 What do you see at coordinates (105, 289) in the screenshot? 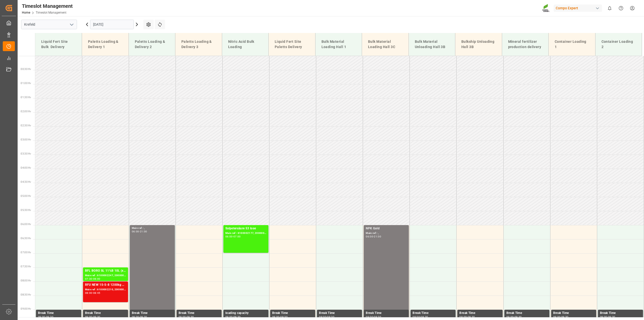
I see `div: Main ref : 6100002210, 2000001368 2000001243` at bounding box center [105, 289].